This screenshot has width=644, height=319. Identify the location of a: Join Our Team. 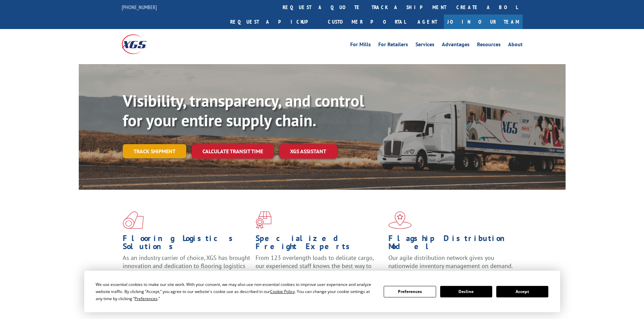
(483, 22).